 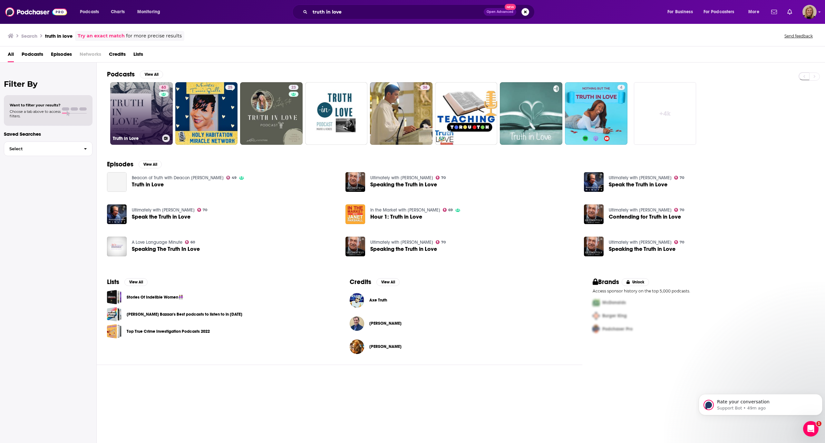 I want to click on a: Top True Crime Investigation Podcasts 2022, so click(x=168, y=331).